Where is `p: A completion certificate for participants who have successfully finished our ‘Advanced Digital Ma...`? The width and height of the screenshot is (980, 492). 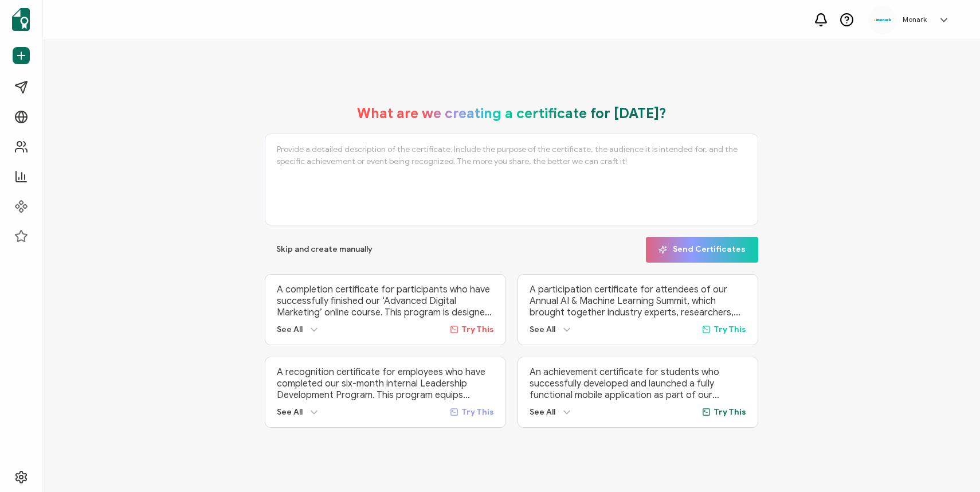
p: A completion certificate for participants who have successfully finished our ‘Advanced Digital Ma... is located at coordinates (385, 301).